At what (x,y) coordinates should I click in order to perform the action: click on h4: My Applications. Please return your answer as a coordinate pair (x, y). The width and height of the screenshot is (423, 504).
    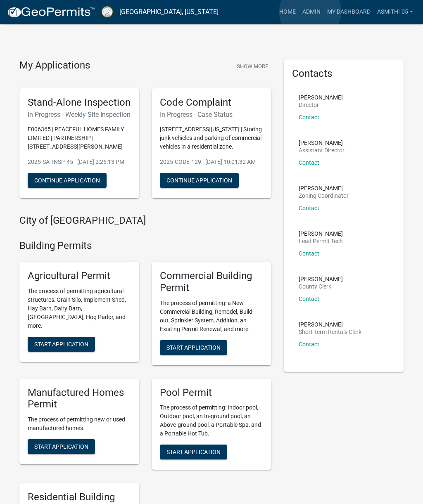
    Looking at the image, I should click on (54, 65).